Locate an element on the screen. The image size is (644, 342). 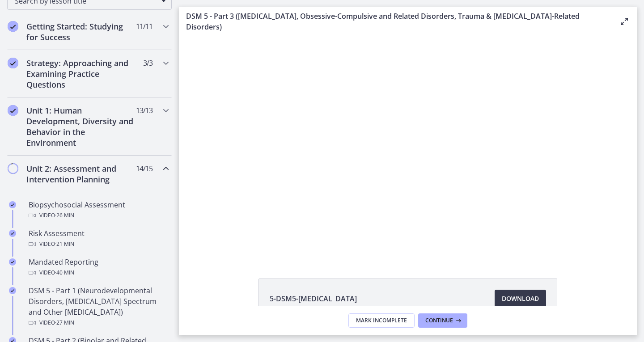
span: · 40 min is located at coordinates (64, 273).